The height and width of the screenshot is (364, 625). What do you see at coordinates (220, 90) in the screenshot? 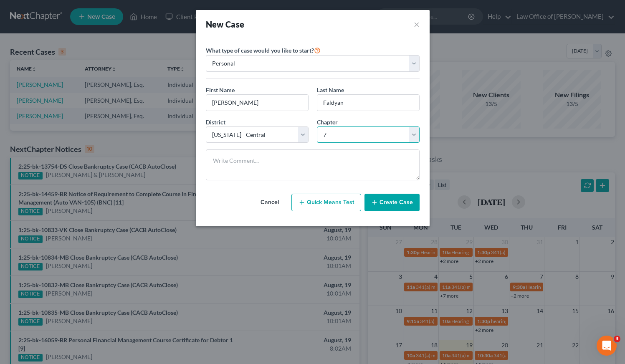
I see `span: First Name` at bounding box center [220, 90].